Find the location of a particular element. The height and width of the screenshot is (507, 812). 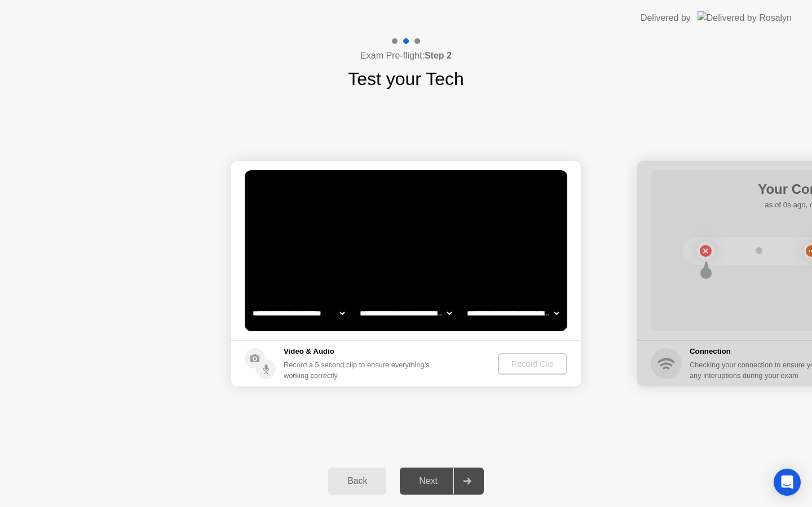

b: Step 2 is located at coordinates (438, 55).